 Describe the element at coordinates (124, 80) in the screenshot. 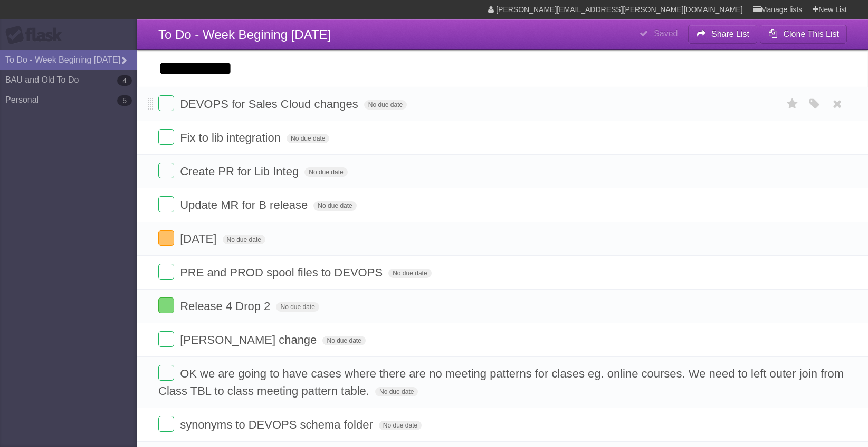

I see `b: 4` at that location.